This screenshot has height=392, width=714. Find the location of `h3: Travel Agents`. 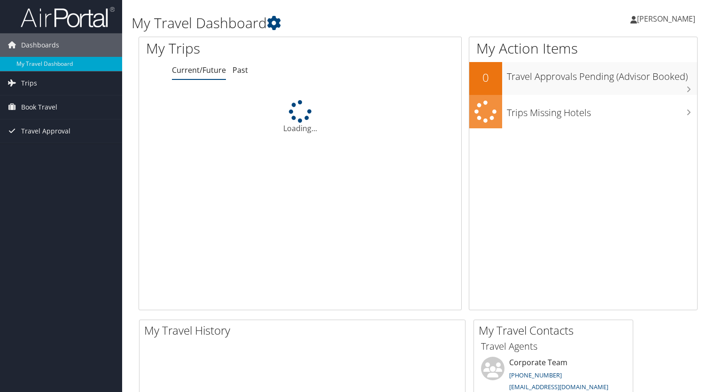

h3: Travel Agents is located at coordinates (553, 346).